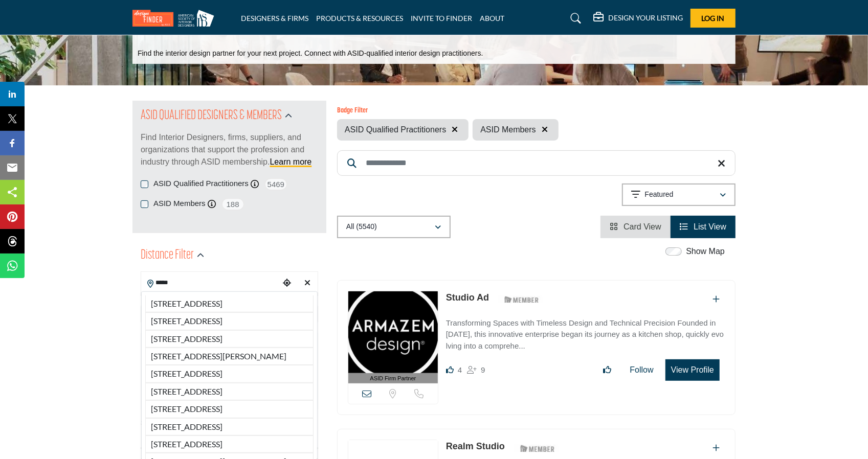  Describe the element at coordinates (508, 130) in the screenshot. I see `span: ASID Members` at that location.